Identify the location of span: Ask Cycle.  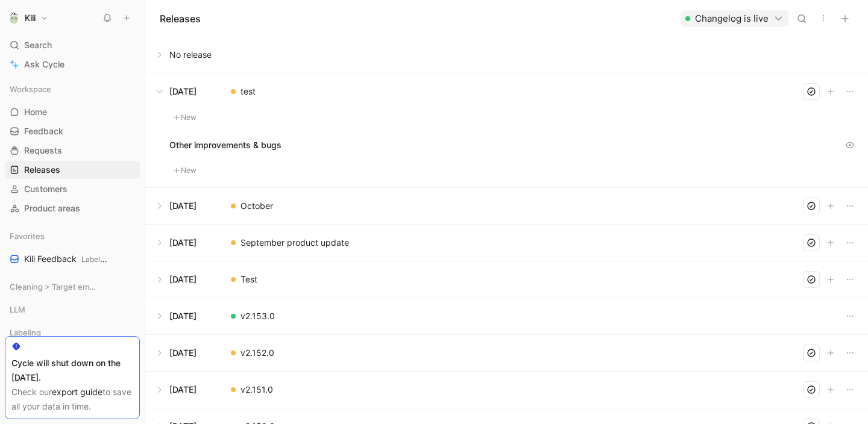
(44, 64).